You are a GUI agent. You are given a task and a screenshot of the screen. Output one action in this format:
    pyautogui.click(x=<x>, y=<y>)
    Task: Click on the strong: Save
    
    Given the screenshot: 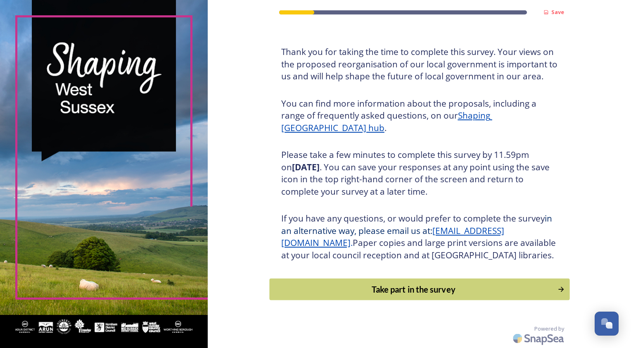 What is the action you would take?
    pyautogui.click(x=558, y=12)
    